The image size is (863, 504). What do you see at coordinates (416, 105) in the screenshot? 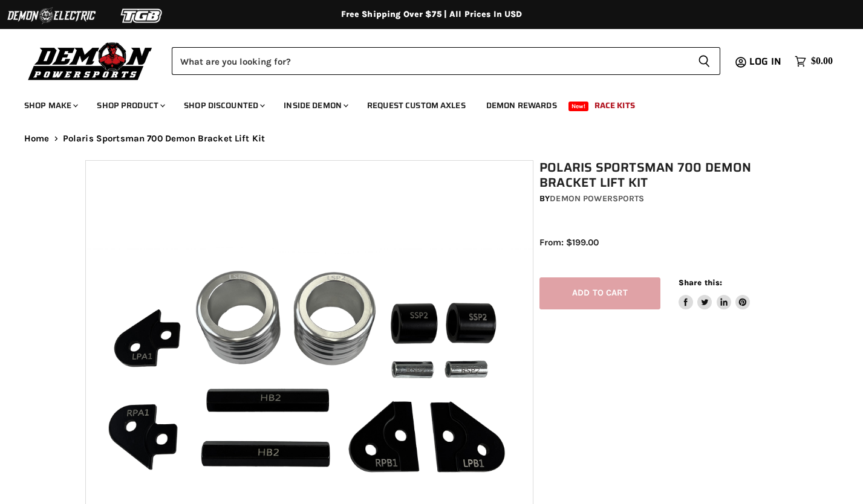
I see `a: Request Custom Axles` at bounding box center [416, 105].